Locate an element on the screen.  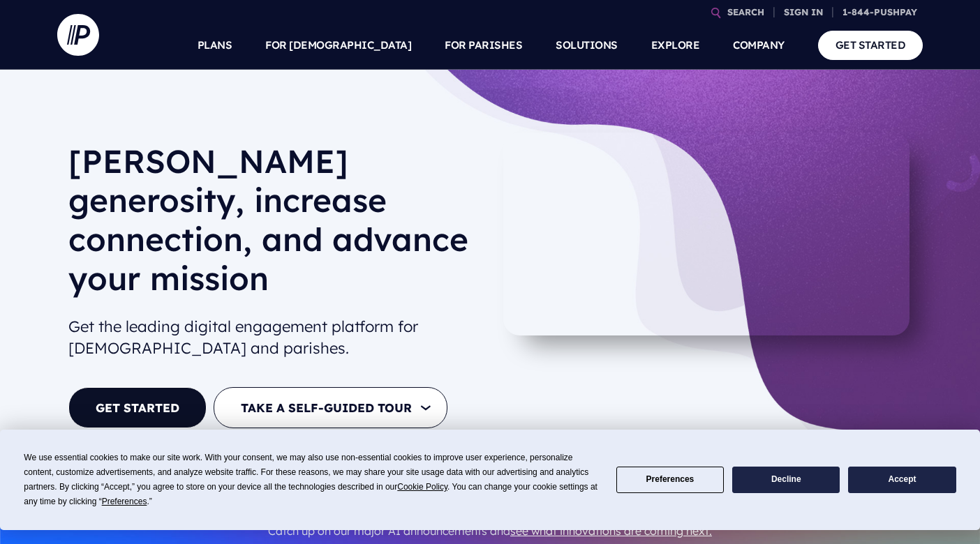
div: We use essential cookies to make our site work. With your consent, we may also use non-essential ... is located at coordinates (312, 480).